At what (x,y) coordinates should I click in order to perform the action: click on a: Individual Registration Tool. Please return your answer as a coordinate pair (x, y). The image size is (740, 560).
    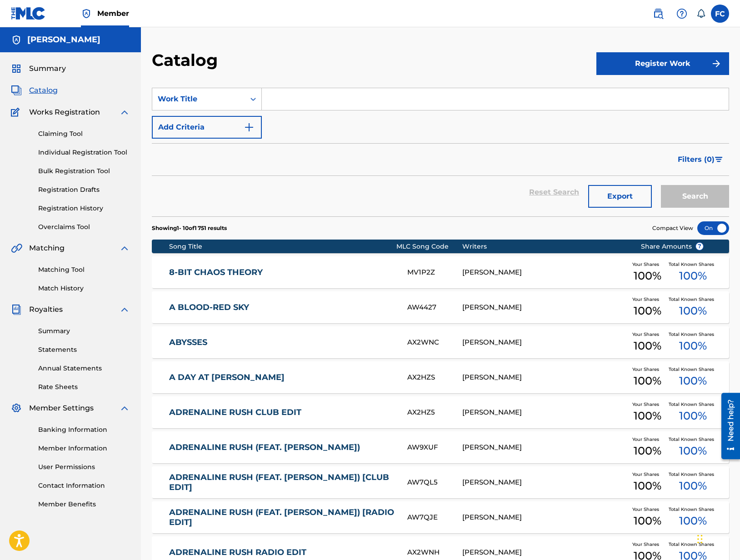
    Looking at the image, I should click on (84, 152).